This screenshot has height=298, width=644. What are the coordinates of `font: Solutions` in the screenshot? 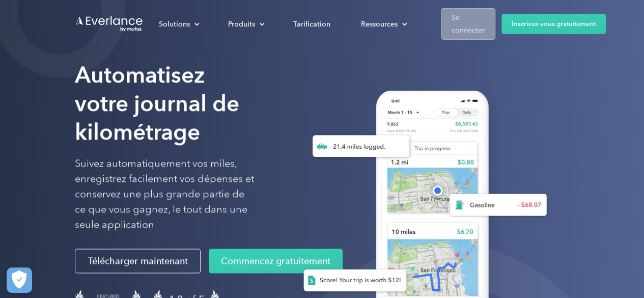 It's located at (174, 24).